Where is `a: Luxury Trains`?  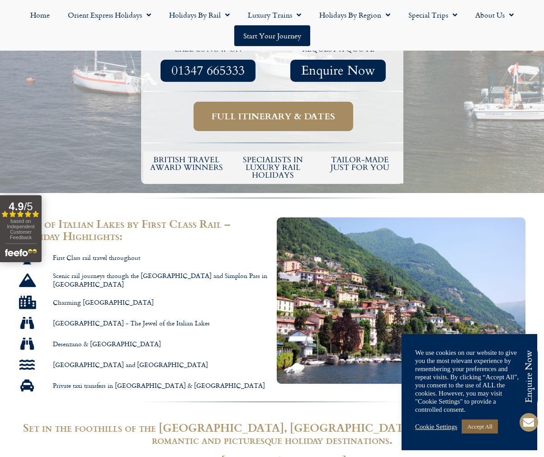
a: Luxury Trains is located at coordinates (274, 15).